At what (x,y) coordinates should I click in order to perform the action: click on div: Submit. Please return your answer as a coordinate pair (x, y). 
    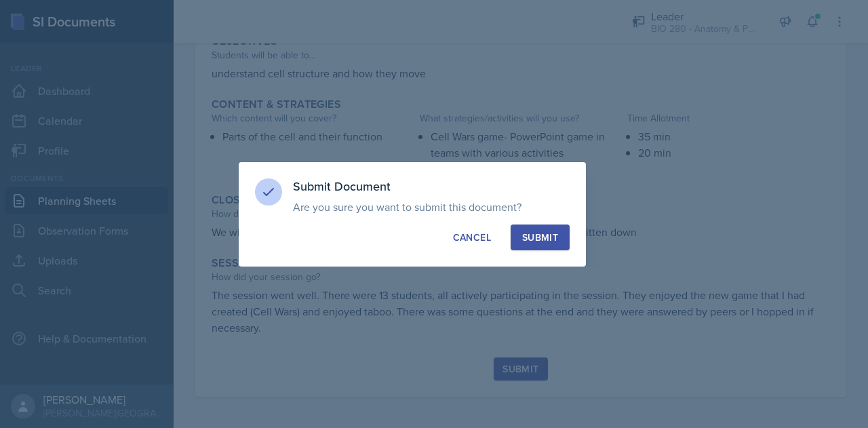
    Looking at the image, I should click on (540, 237).